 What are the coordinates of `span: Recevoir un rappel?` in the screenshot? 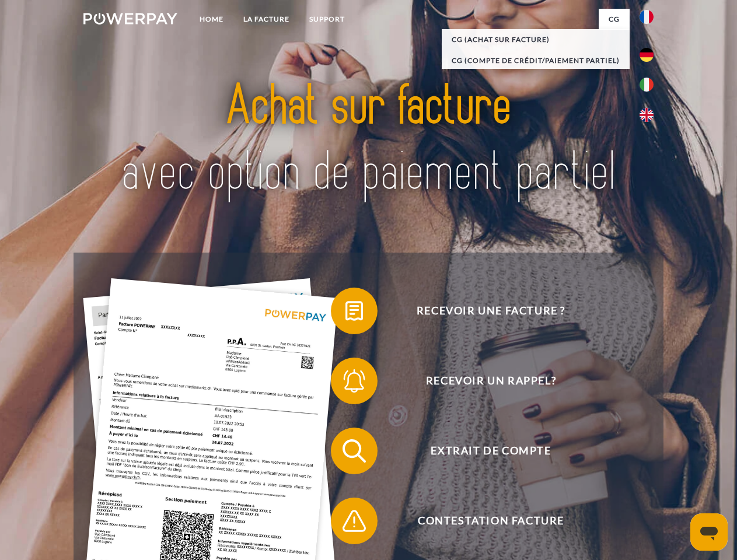 It's located at (491, 381).